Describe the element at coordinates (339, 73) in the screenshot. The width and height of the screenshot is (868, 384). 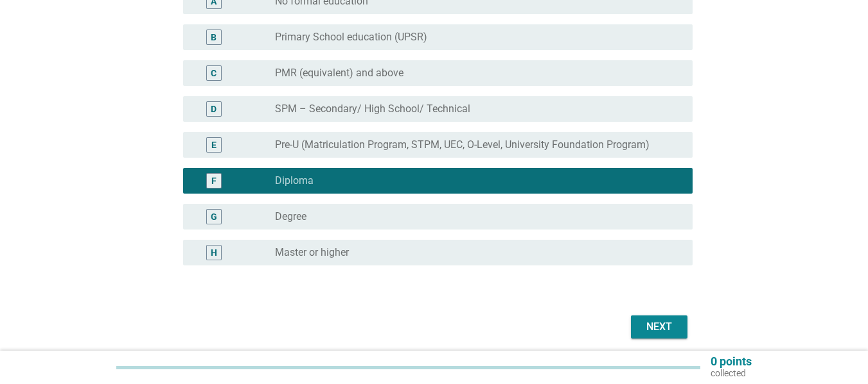
I see `label: PMR (equivalent) and above` at that location.